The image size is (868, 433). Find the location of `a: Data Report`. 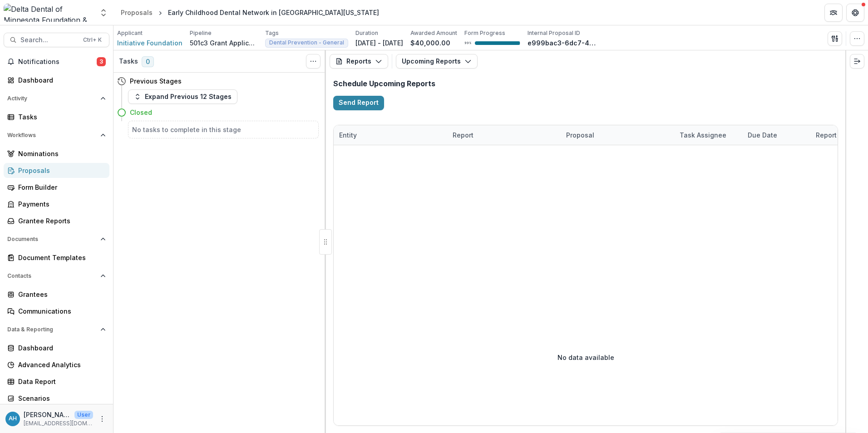

a: Data Report is located at coordinates (56, 381).